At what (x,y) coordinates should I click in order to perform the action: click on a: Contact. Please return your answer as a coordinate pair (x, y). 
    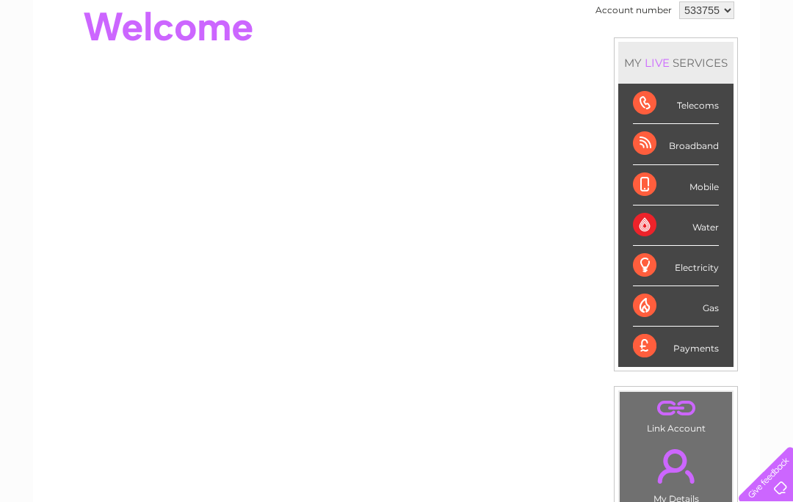
    Looking at the image, I should click on (713, 68).